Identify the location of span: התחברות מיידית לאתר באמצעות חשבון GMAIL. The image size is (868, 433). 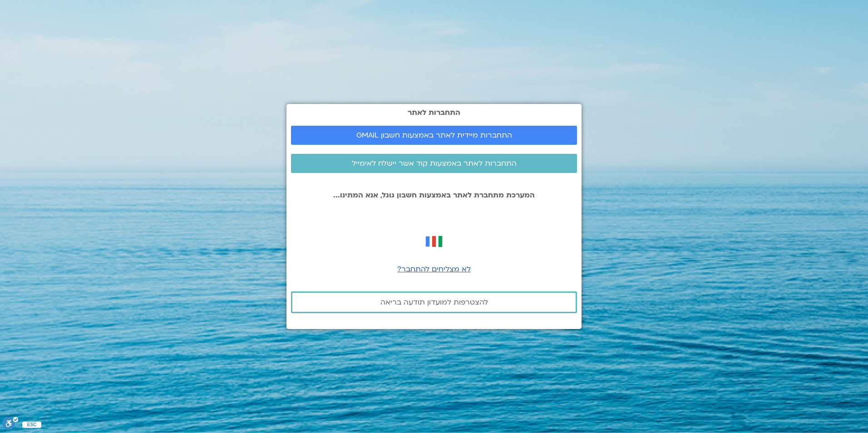
(434, 135).